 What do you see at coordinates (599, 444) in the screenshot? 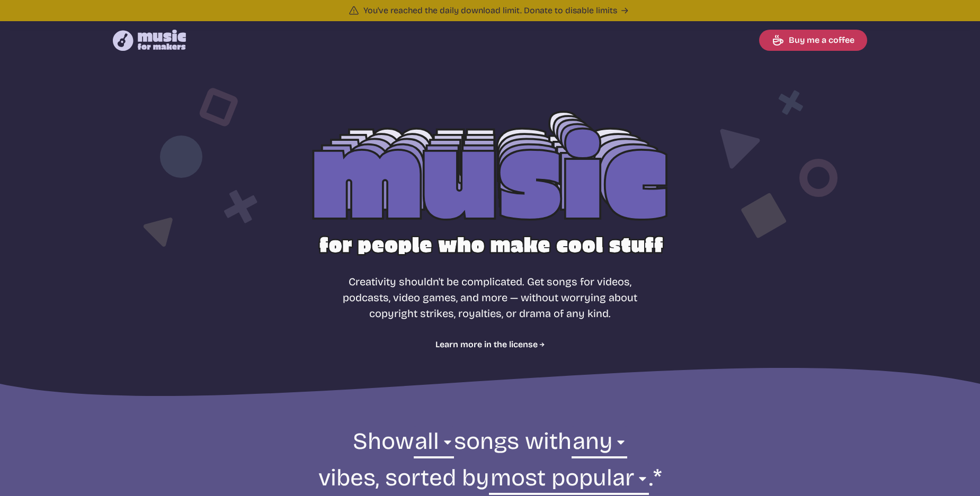
I see `select: vibe` at bounding box center [599, 444].